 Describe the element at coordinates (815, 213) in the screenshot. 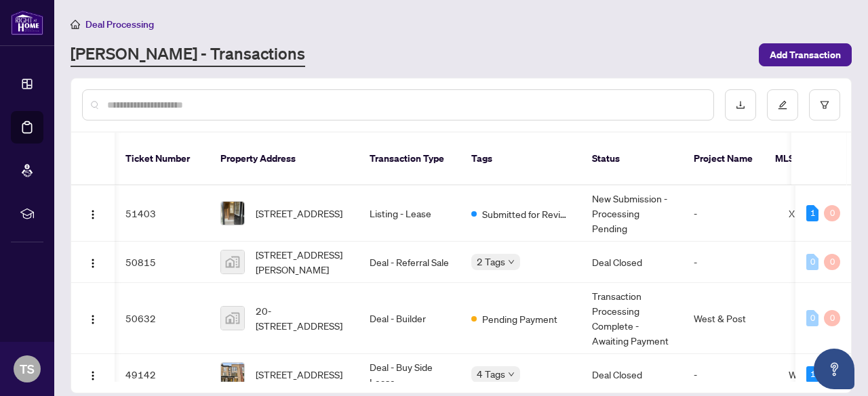

I see `span: X12375009` at that location.